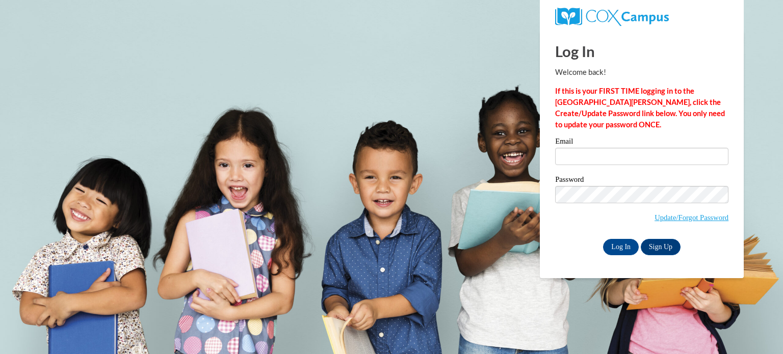  What do you see at coordinates (660, 247) in the screenshot?
I see `a: Sign Up` at bounding box center [660, 247].